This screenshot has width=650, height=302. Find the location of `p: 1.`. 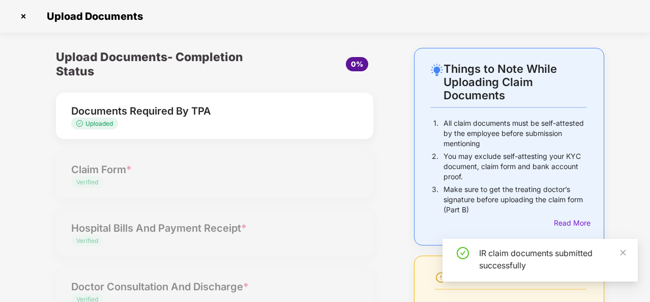

p: 1. is located at coordinates (436, 133).